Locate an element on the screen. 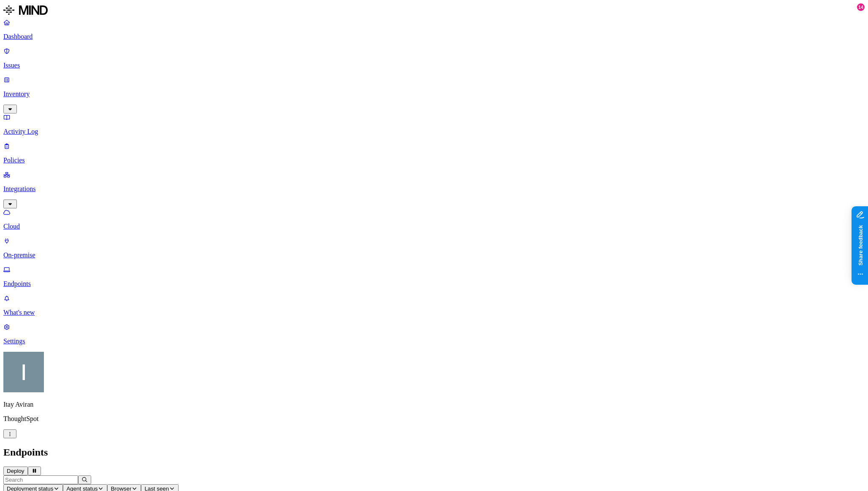 This screenshot has height=491, width=868. p: Endpoints is located at coordinates (434, 284).